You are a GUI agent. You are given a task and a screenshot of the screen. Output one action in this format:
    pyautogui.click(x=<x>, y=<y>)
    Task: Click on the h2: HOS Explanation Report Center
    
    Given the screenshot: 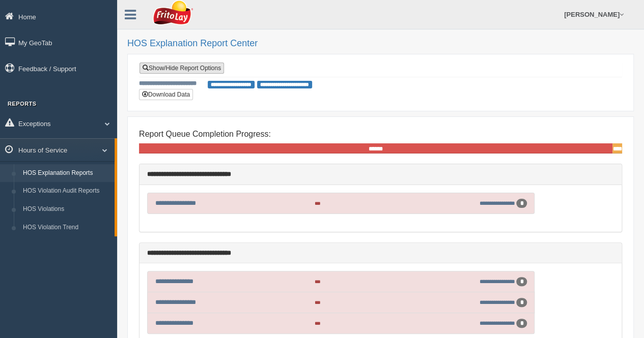 What is the action you would take?
    pyautogui.click(x=380, y=43)
    